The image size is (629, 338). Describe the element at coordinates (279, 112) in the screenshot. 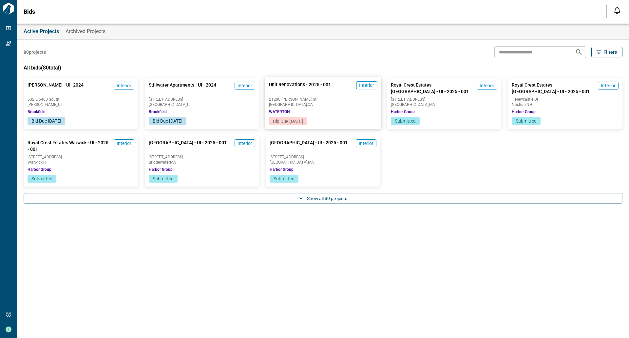

I see `span: WATERTON` at that location.